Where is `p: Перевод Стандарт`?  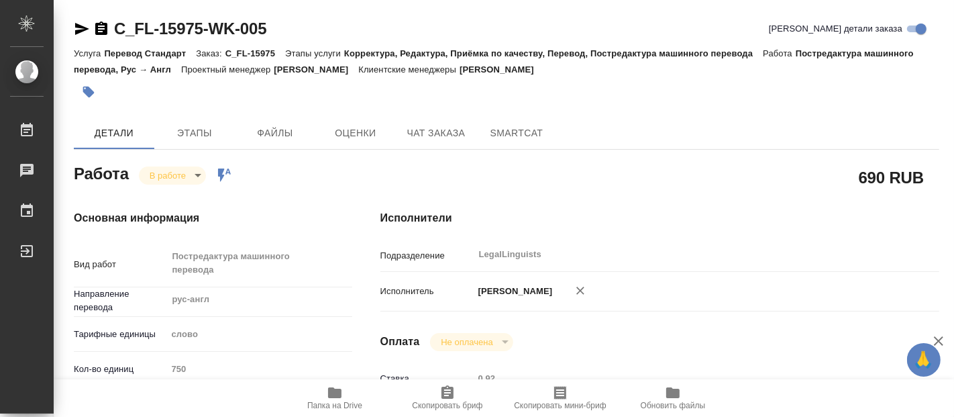 p: Перевод Стандарт is located at coordinates (150, 53).